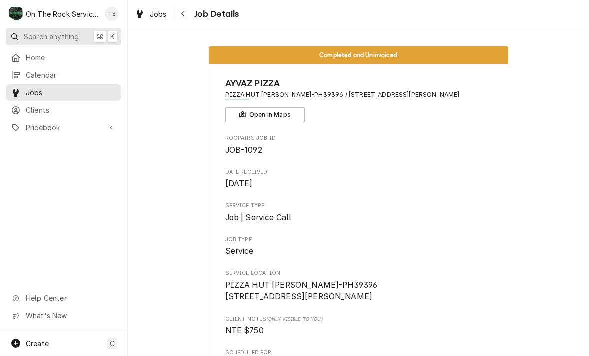  I want to click on div: Job Type, so click(358, 246).